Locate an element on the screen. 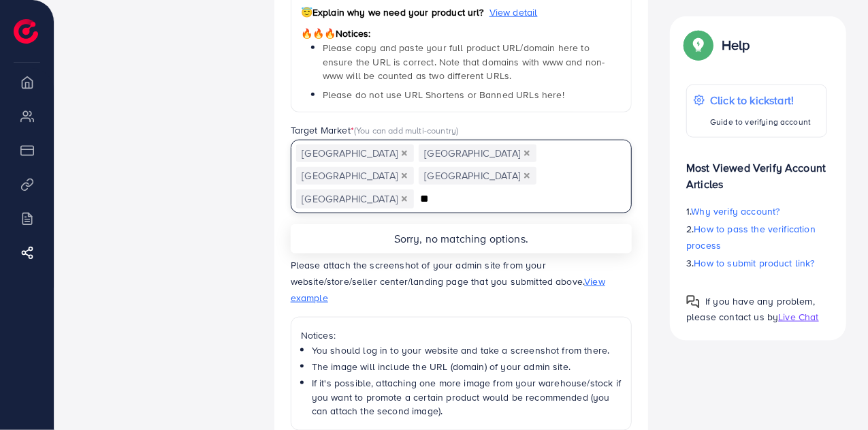  p: Click to kickstart! is located at coordinates (761, 100).